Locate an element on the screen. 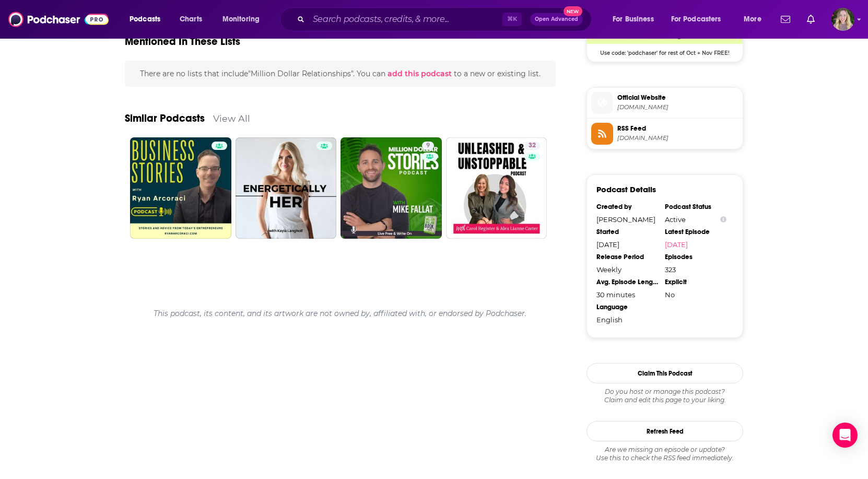  span: For Business is located at coordinates (633, 20).